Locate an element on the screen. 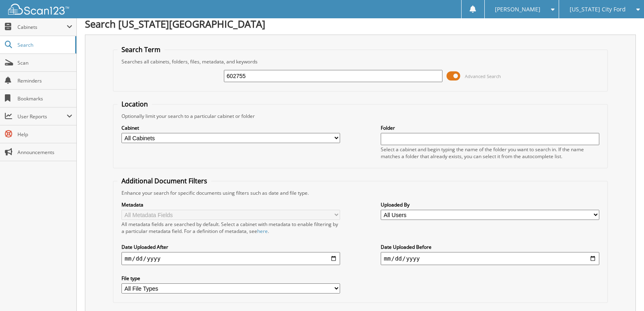 This screenshot has width=644, height=311. label: Date Uploaded After is located at coordinates (231, 247).